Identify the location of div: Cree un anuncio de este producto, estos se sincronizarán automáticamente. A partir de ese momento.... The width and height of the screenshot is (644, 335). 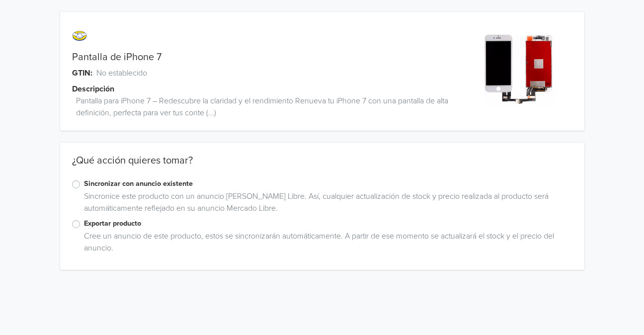
(326, 244).